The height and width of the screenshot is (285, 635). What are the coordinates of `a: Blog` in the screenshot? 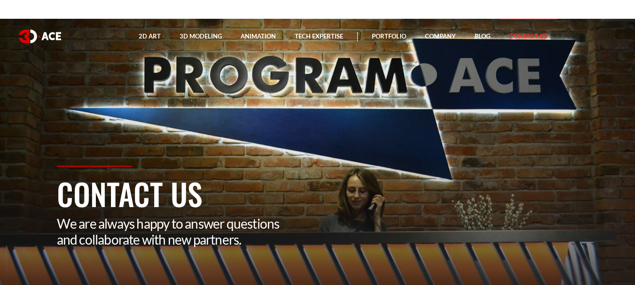 It's located at (482, 36).